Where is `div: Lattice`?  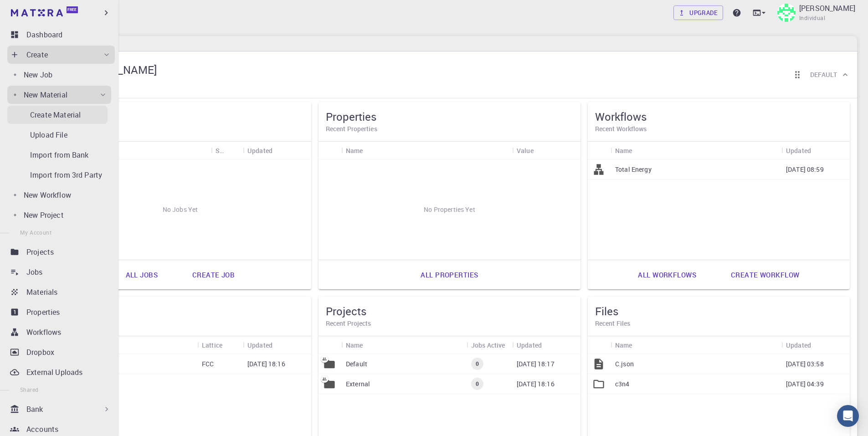
div: Lattice is located at coordinates (220, 345).